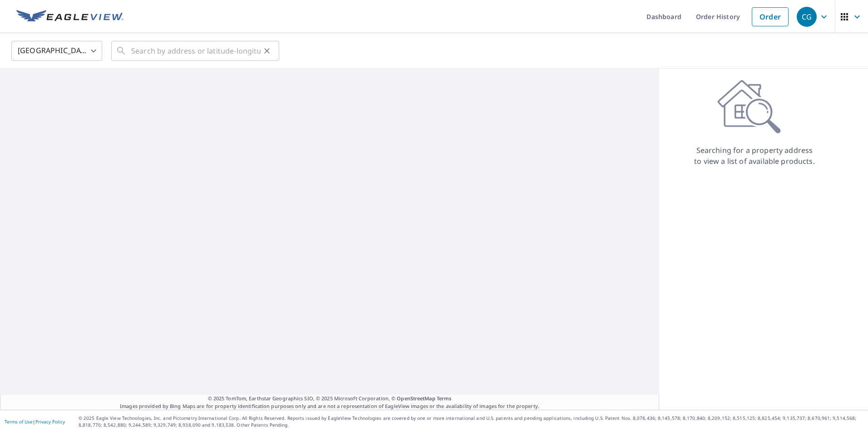 This screenshot has height=433, width=868. What do you see at coordinates (754, 156) in the screenshot?
I see `p: Searching for a property address to view a list of available products.` at bounding box center [754, 156].